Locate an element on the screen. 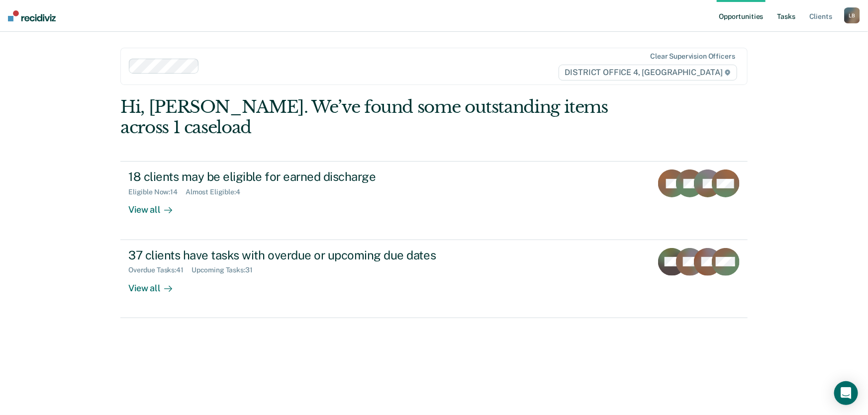 The image size is (868, 415). div: Open Intercom Messenger is located at coordinates (846, 393).